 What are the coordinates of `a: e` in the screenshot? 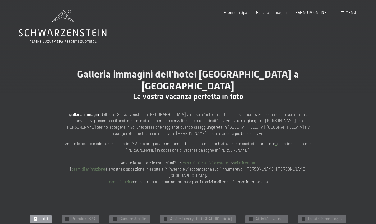 It's located at (276, 144).